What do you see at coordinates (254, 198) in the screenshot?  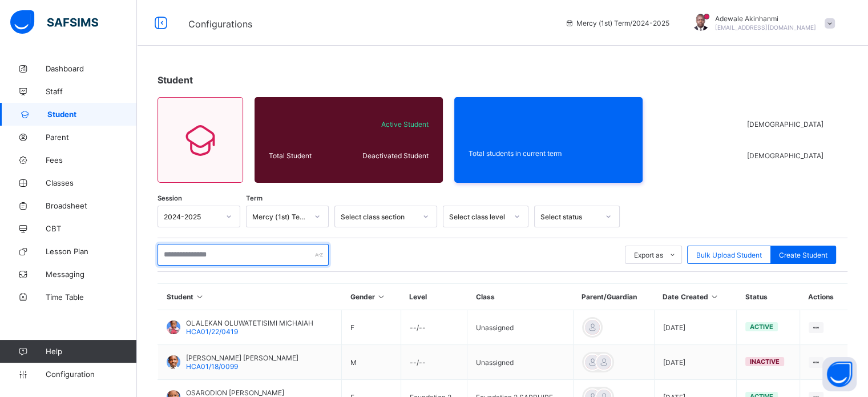 I see `span: Term` at bounding box center [254, 198].